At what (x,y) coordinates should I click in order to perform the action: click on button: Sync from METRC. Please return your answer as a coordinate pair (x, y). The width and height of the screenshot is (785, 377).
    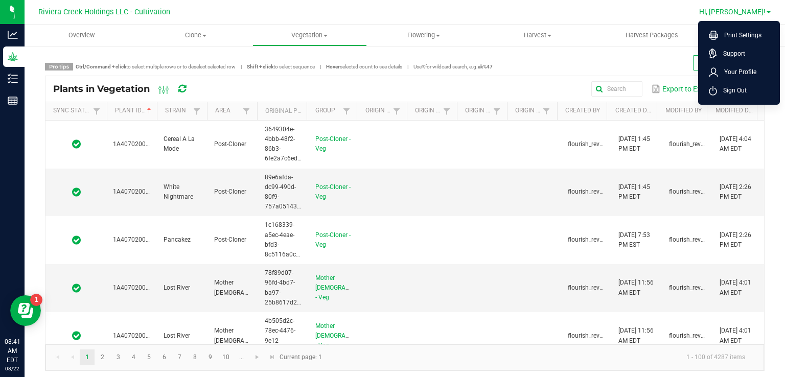
    Looking at the image, I should click on (729, 63).